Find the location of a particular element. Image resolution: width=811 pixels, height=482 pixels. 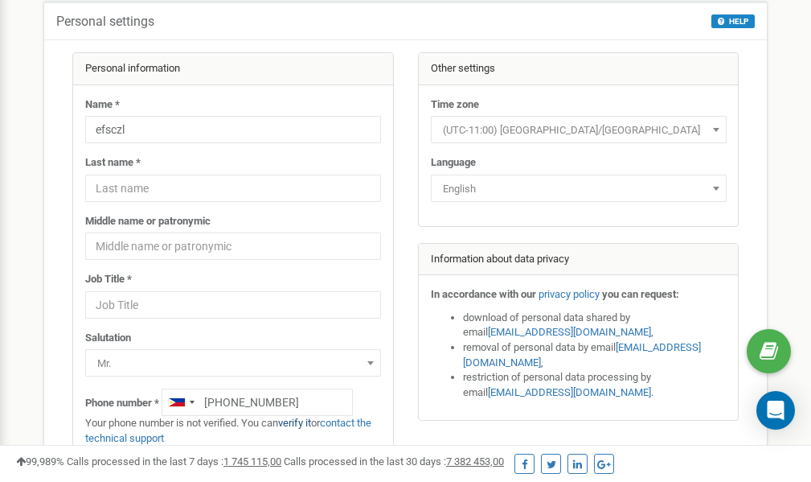

div: Open Intercom Messenger is located at coordinates (776, 410).